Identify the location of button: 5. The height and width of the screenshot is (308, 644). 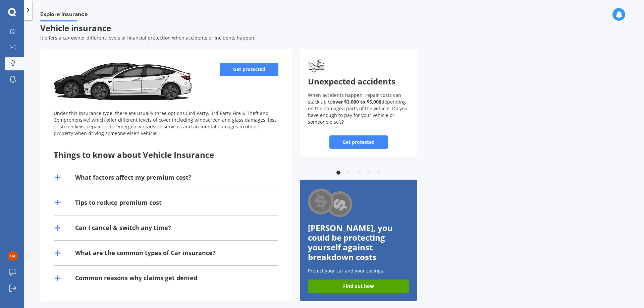
(378, 173).